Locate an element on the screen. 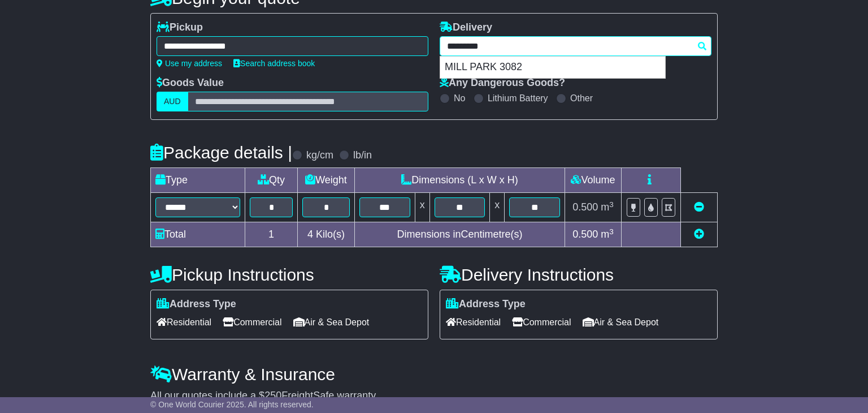  td: Weight is located at coordinates (326, 180).